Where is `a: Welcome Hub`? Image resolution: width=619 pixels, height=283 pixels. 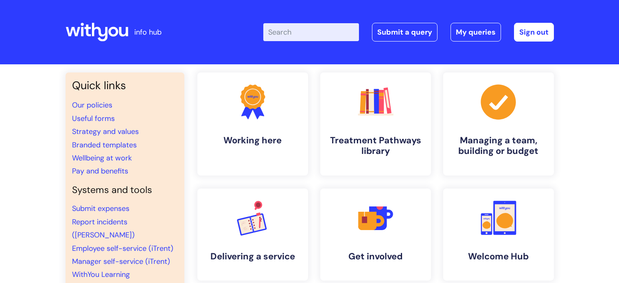
a: Welcome Hub is located at coordinates (499, 235).